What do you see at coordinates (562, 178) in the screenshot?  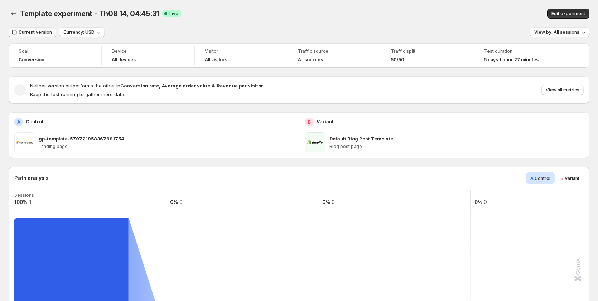 I see `span: B` at bounding box center [562, 178].